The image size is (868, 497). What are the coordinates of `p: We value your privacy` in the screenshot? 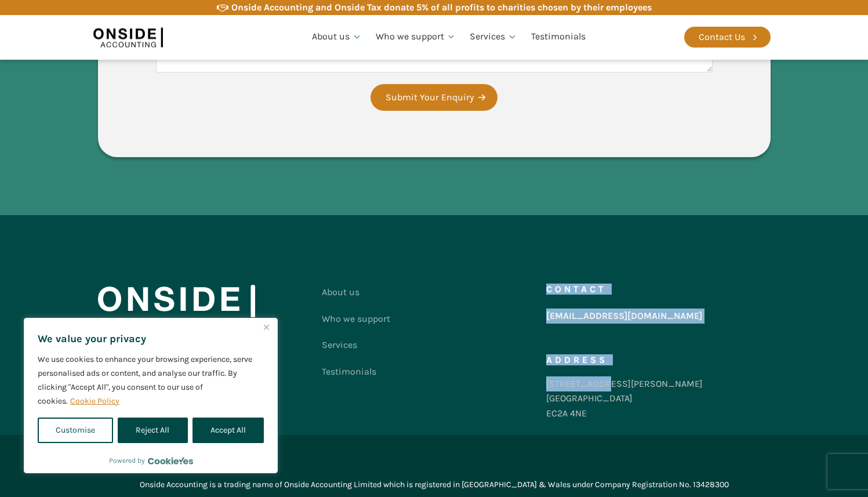 It's located at (151, 339).